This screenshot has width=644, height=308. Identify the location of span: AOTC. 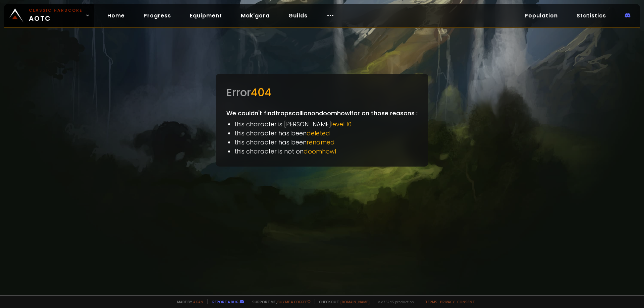
(56, 15).